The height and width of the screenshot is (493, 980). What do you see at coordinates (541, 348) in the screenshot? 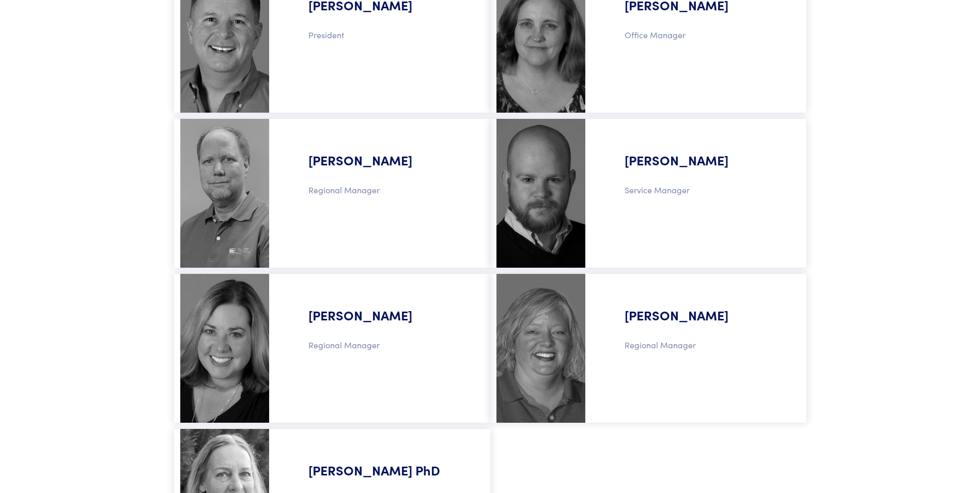
I see `img: misti-toro.jpg` at bounding box center [541, 348].